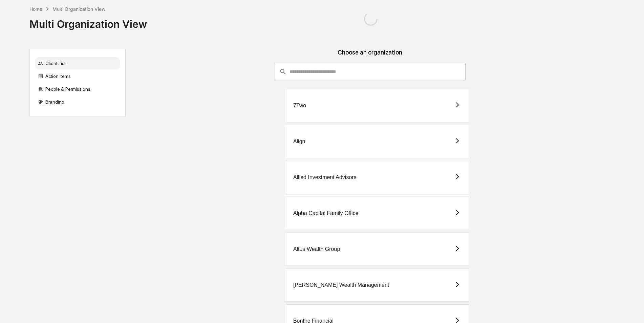 This screenshot has width=644, height=323. I want to click on div: People & Permissions, so click(78, 89).